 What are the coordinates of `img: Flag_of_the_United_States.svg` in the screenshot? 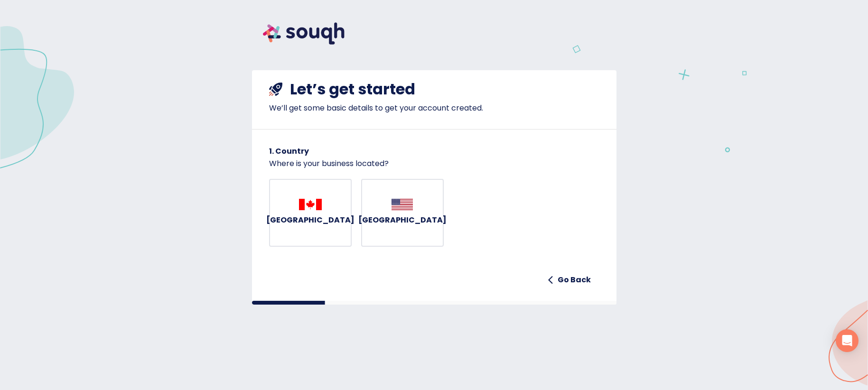 It's located at (402, 204).